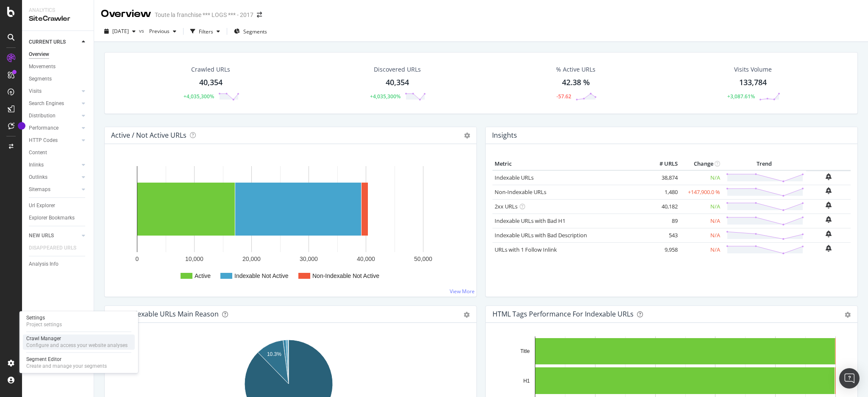 This screenshot has height=397, width=868. Describe the element at coordinates (43, 140) in the screenshot. I see `div: HTTP Codes` at that location.